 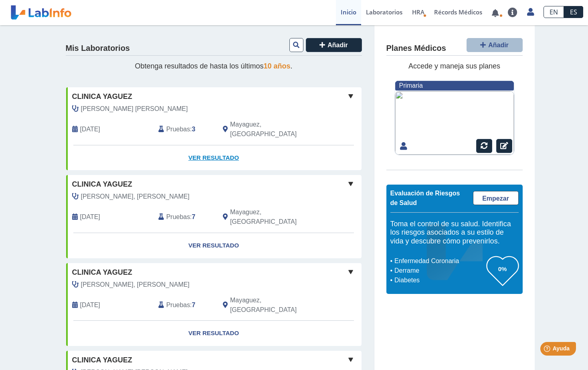 I want to click on span: Accede y maneja sus planes, so click(x=454, y=66).